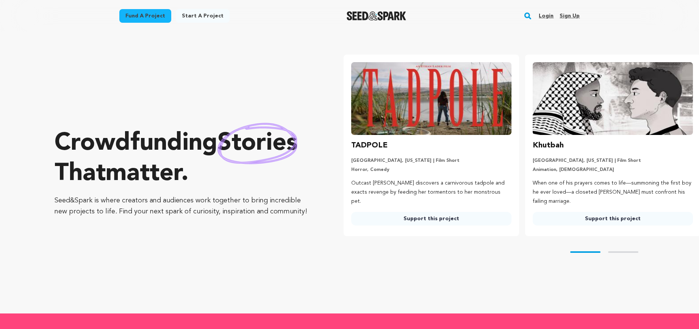 This screenshot has height=329, width=699. Describe the element at coordinates (431, 170) in the screenshot. I see `p: Horror, Comedy` at that location.